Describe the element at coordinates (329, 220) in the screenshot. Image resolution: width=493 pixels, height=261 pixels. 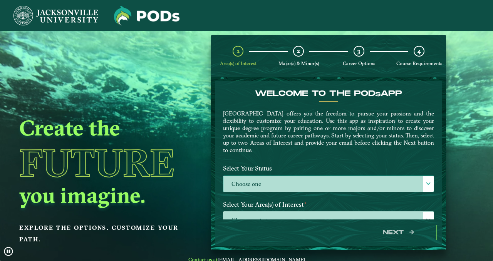
I see `span: Choose up to two` at that location.